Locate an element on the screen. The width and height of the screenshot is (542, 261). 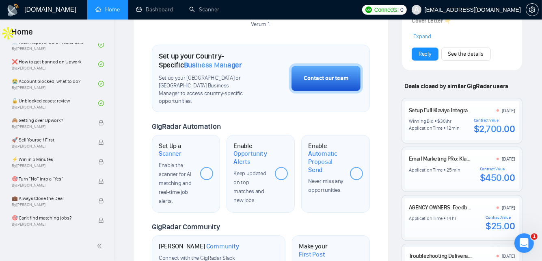
div: Winning Bid is located at coordinates (421, 121).